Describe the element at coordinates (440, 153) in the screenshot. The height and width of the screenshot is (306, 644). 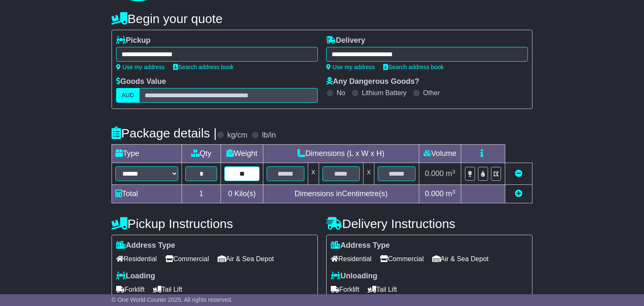
I see `td: Volume` at that location.